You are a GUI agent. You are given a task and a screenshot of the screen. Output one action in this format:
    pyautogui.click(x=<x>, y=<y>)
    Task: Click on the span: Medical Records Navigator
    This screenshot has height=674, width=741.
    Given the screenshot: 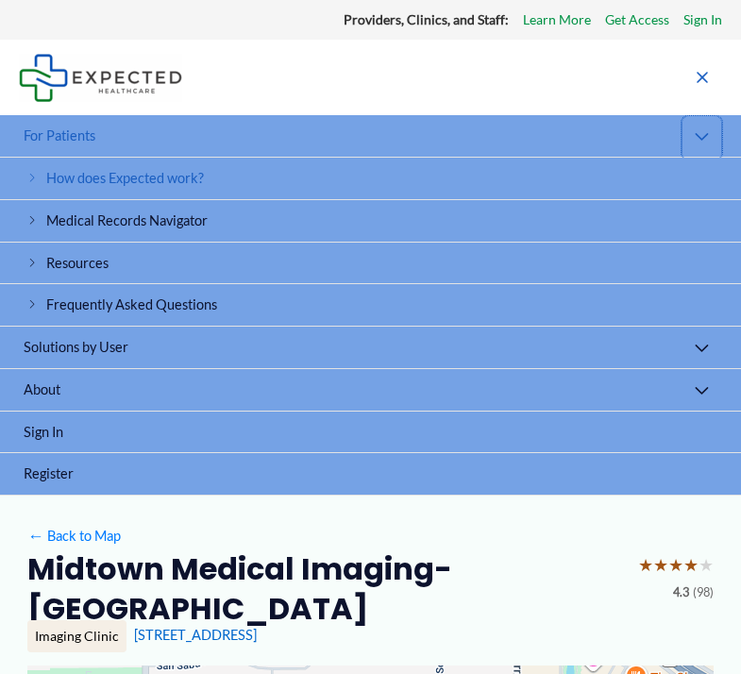 What is the action you would take?
    pyautogui.click(x=126, y=220)
    